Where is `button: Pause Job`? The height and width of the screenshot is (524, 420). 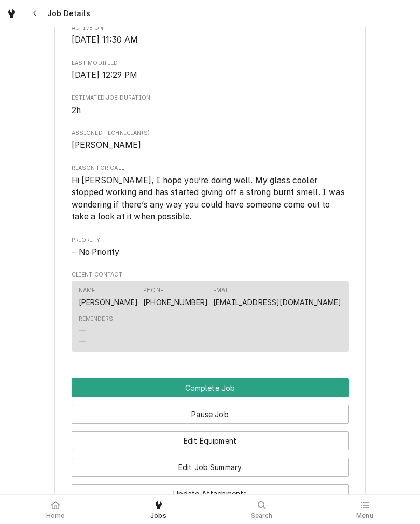 button: Pause Job is located at coordinates (210, 414).